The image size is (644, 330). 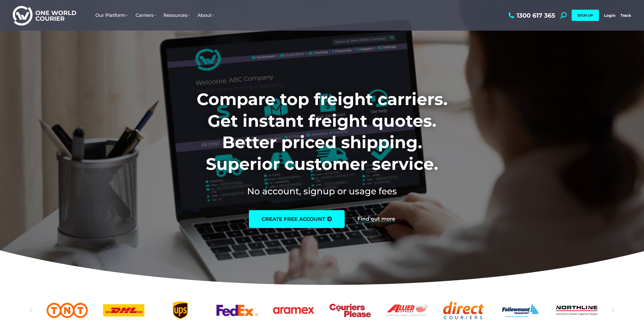 I want to click on a: About, so click(x=205, y=15).